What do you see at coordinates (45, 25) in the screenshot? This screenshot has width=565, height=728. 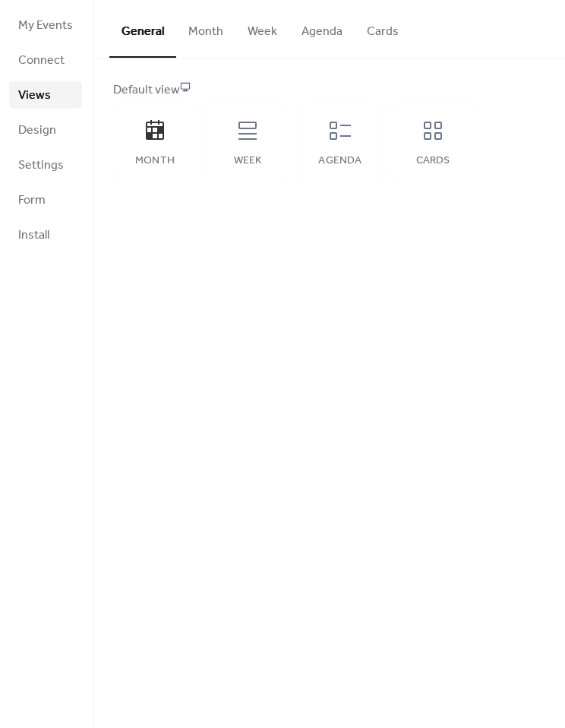 I see `a: My Events` at bounding box center [45, 25].